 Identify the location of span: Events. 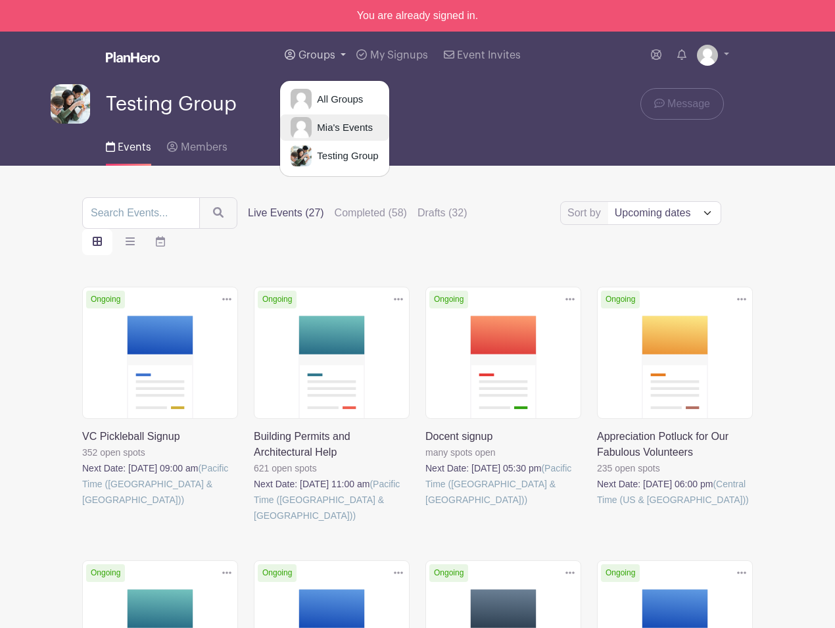
(134, 147).